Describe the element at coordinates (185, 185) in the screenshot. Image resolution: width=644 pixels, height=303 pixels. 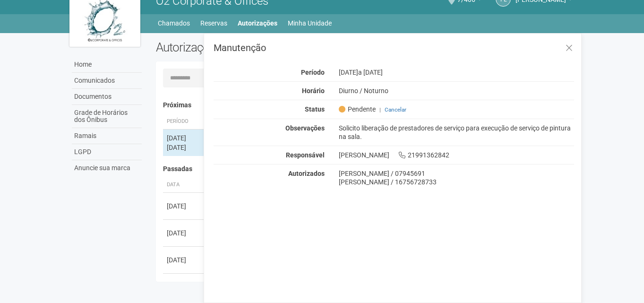
I see `th: Data` at that location.